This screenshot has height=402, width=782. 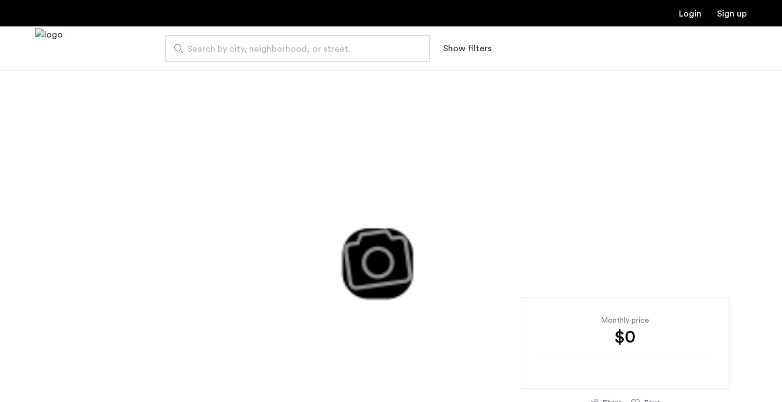 What do you see at coordinates (298, 48) in the screenshot?
I see `input: Apartment Search` at bounding box center [298, 48].